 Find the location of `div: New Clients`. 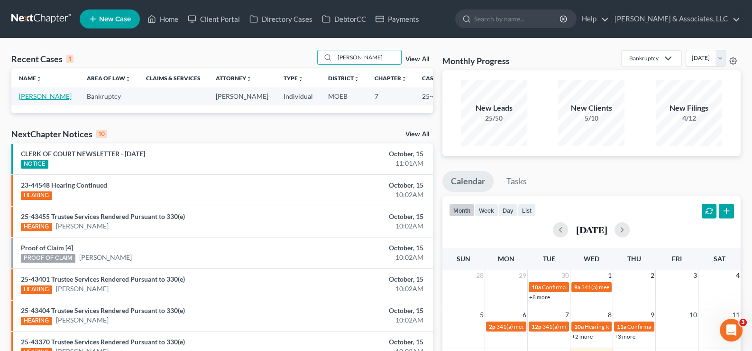

div: New Clients is located at coordinates (592, 108).